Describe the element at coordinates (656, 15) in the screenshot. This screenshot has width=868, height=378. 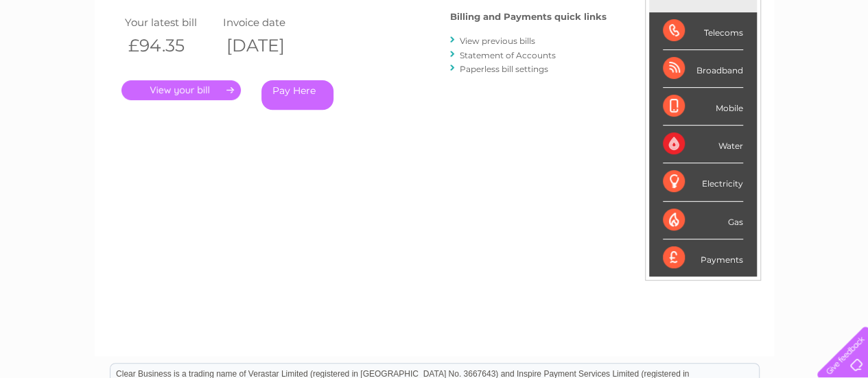
I see `a: 0333 014 3131` at that location.